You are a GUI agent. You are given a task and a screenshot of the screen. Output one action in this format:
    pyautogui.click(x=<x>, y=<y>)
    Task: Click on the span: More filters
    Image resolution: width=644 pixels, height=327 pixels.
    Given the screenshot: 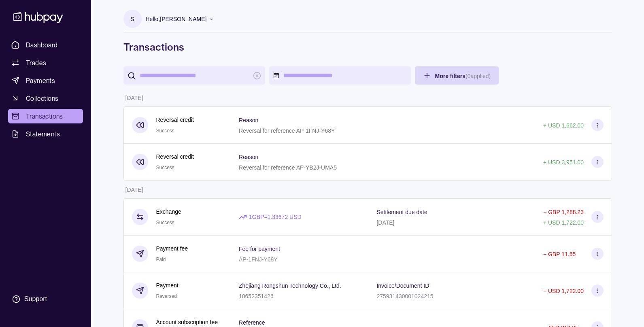 What is the action you would take?
    pyautogui.click(x=463, y=76)
    